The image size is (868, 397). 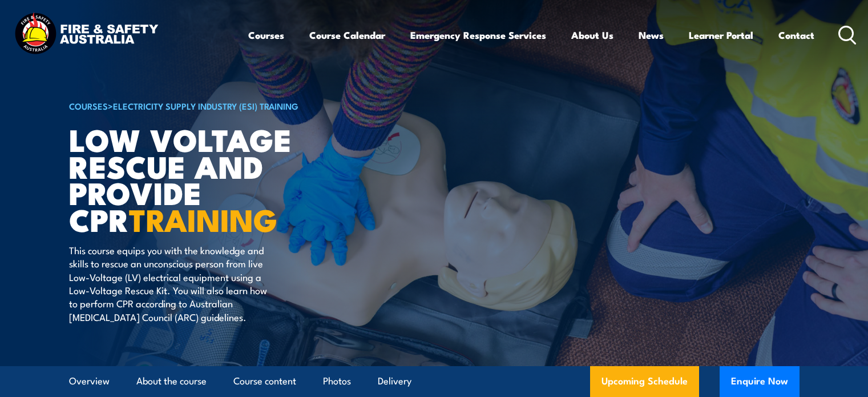 What do you see at coordinates (651, 35) in the screenshot?
I see `a: News` at bounding box center [651, 35].